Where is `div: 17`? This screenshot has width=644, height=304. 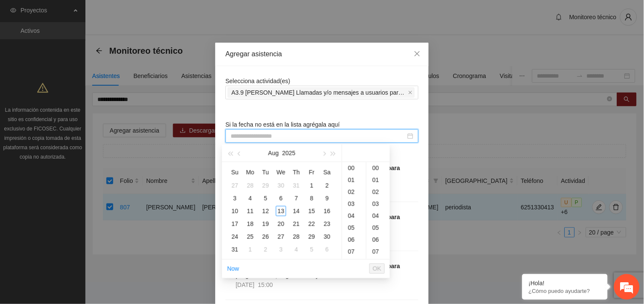
div: 17 is located at coordinates (235, 224).